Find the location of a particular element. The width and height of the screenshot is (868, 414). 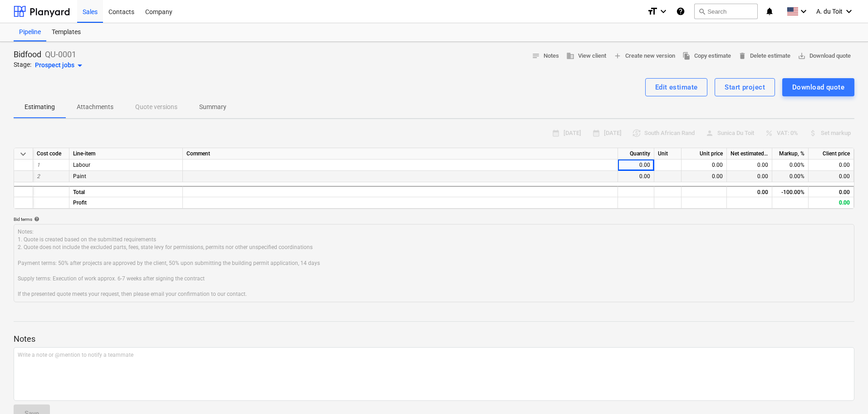

span: save_alt is located at coordinates (801, 56).